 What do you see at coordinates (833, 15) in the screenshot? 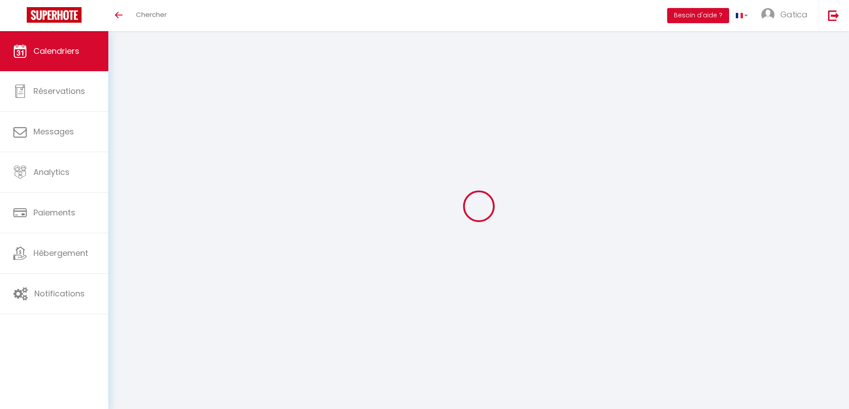
I see `img: logout` at bounding box center [833, 15].